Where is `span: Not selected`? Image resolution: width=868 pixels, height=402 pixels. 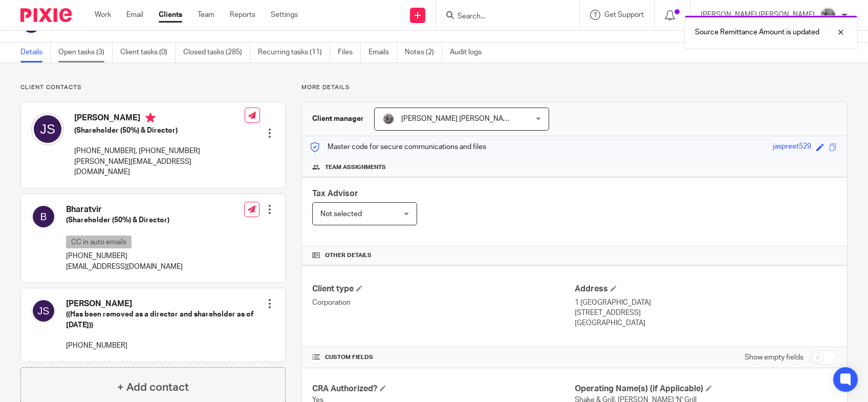
span: Not selected is located at coordinates (341, 214).